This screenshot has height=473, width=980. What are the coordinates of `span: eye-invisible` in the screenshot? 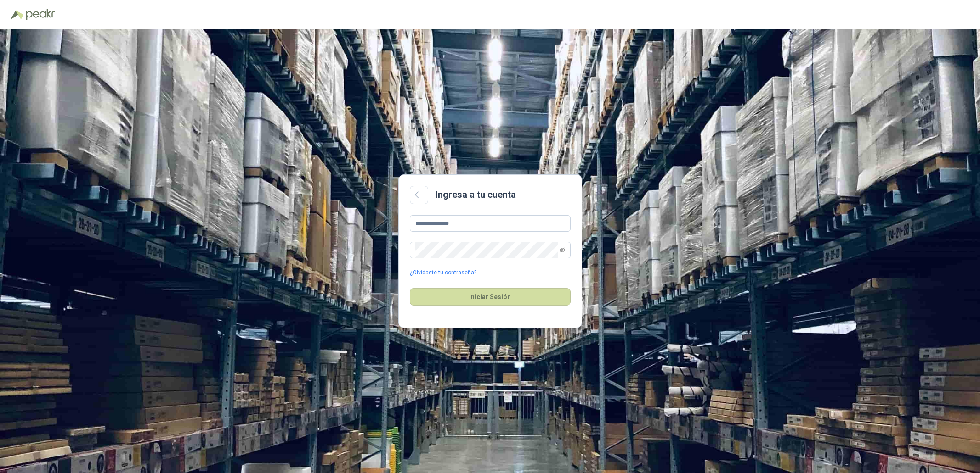 It's located at (563, 250).